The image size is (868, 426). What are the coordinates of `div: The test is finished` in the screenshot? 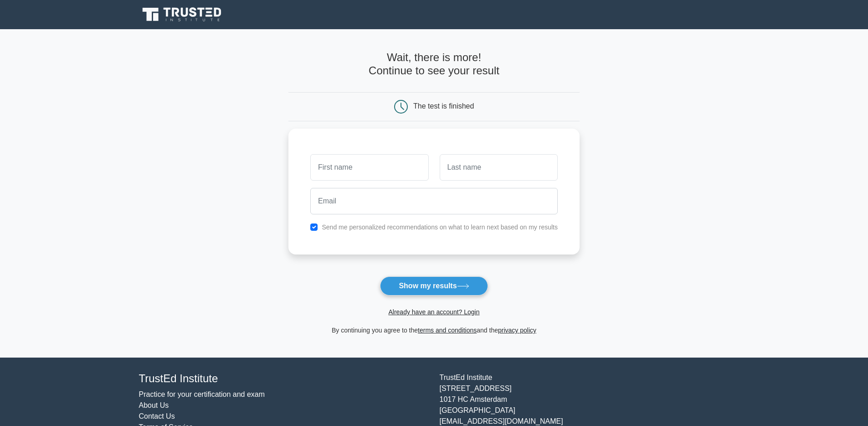 It's located at (443, 106).